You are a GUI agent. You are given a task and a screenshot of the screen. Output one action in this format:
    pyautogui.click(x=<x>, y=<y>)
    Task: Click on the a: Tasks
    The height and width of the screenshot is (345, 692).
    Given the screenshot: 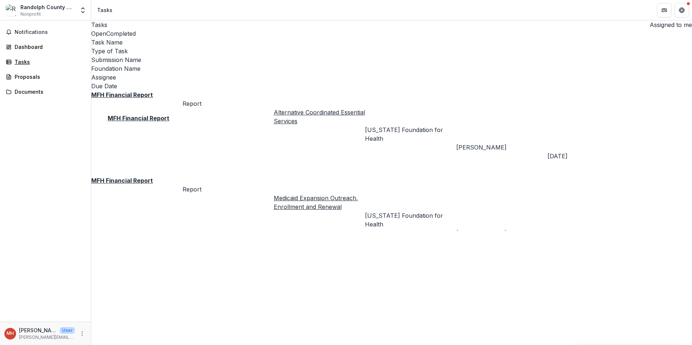 What is the action you would take?
    pyautogui.click(x=45, y=62)
    